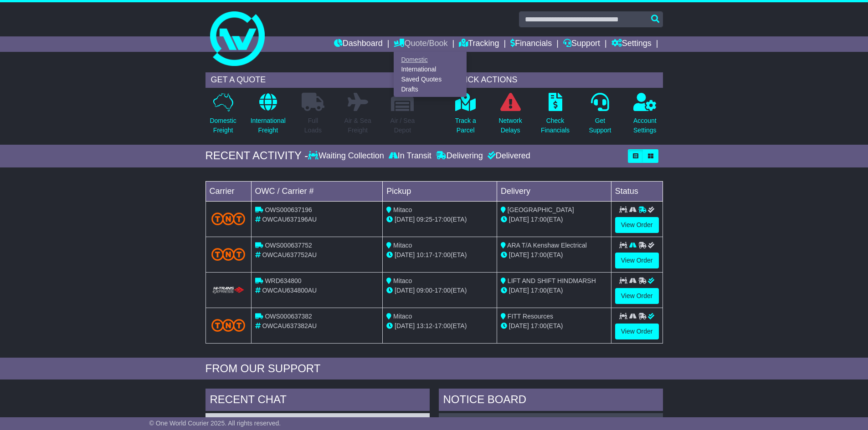 The width and height of the screenshot is (868, 430). What do you see at coordinates (555, 116) in the screenshot?
I see `a: CheckFinancials` at bounding box center [555, 116].